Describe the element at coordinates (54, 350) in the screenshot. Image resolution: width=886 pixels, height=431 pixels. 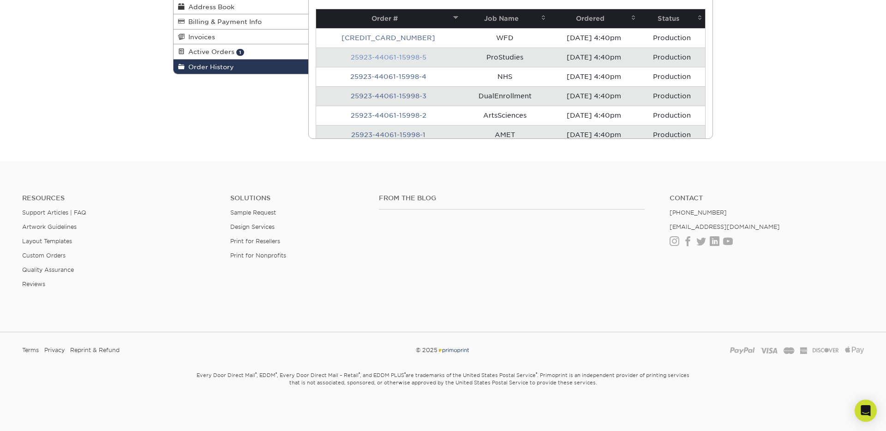
I see `a: Privacy` at that location.